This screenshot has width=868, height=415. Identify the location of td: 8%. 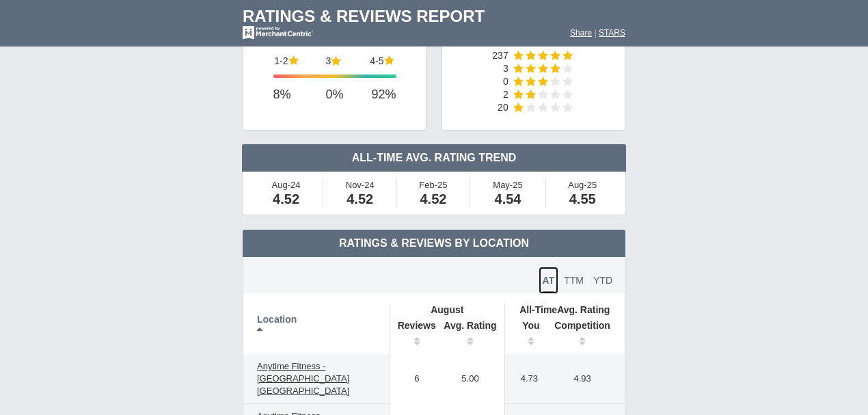
(297, 95).